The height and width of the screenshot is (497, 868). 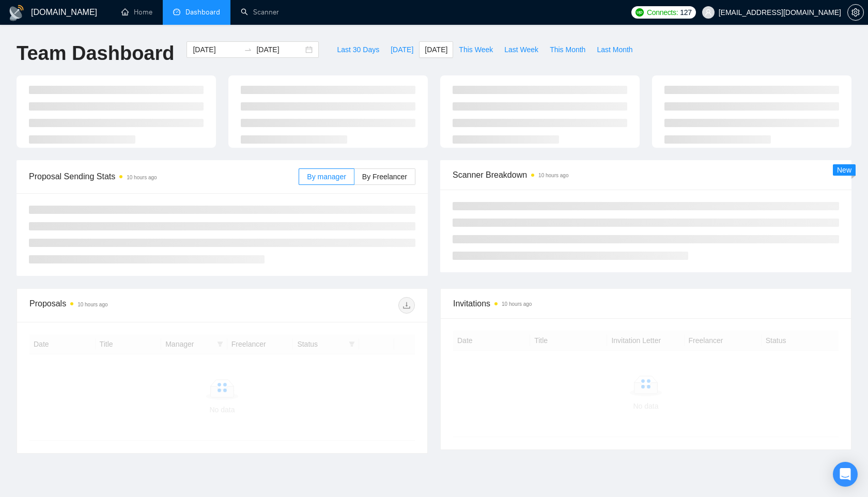 What do you see at coordinates (248, 49) in the screenshot?
I see `span: to` at bounding box center [248, 49].